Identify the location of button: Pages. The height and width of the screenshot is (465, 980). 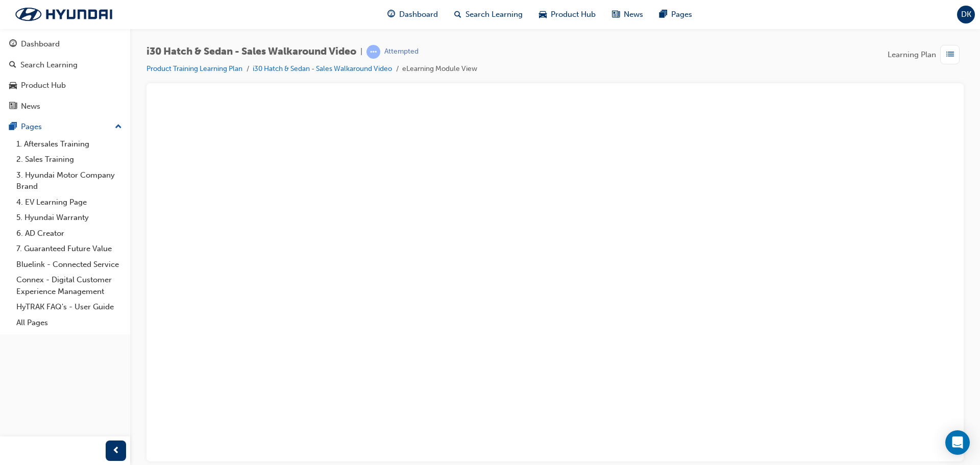
(65, 127).